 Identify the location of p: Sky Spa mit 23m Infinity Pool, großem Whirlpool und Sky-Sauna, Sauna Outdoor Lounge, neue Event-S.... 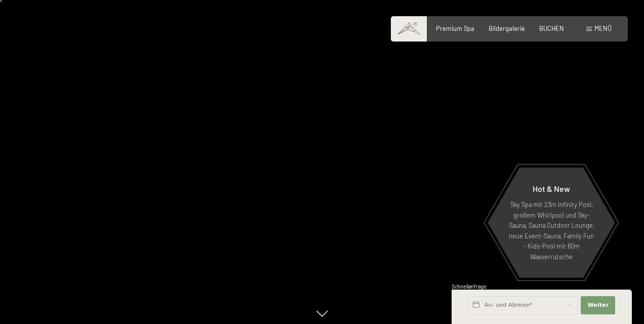
(551, 230).